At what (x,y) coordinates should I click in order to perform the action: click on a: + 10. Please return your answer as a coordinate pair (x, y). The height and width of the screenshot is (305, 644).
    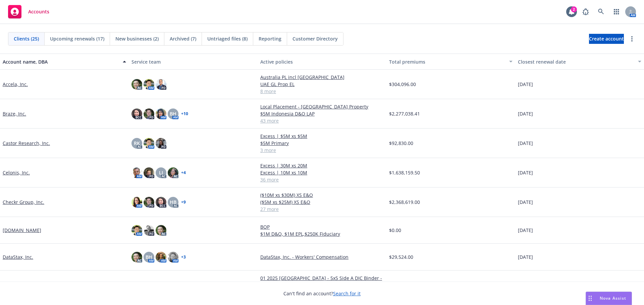
    Looking at the image, I should click on (185, 114).